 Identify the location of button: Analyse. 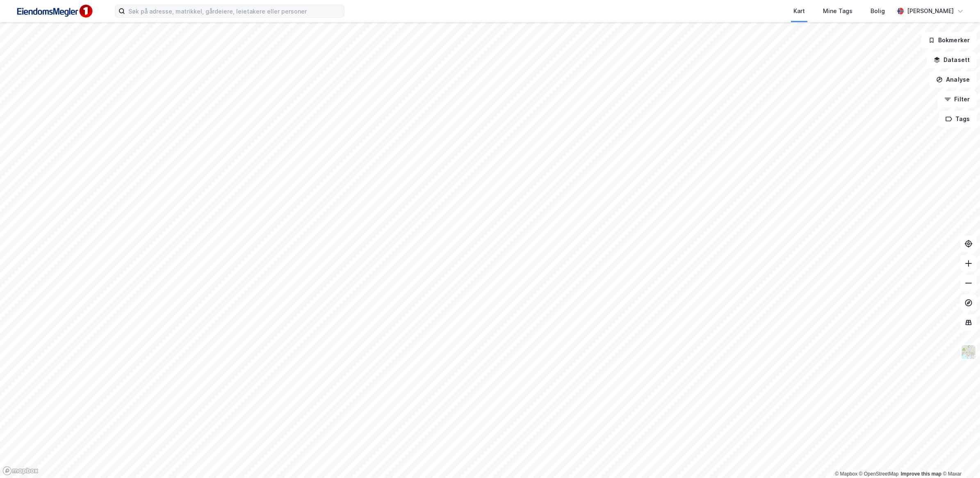
(953, 79).